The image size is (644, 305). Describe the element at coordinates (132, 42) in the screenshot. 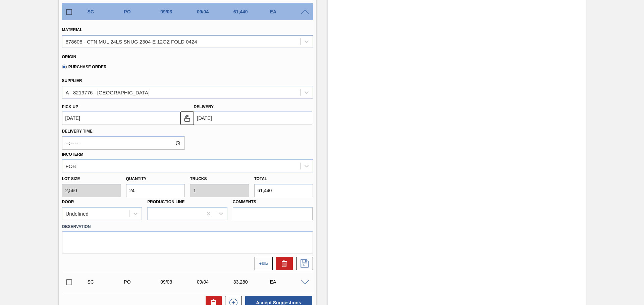

I see `div: 878608 - CTN MUL 24LS SNUG 2304-E 12OZ FOLD 0424` at that location.